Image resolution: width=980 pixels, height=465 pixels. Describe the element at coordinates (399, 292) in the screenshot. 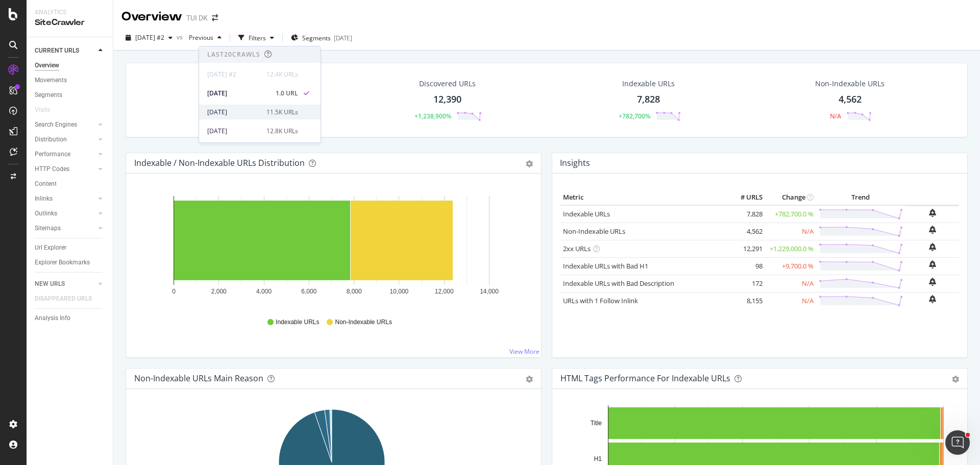

I see `text: 10,000` at that location.